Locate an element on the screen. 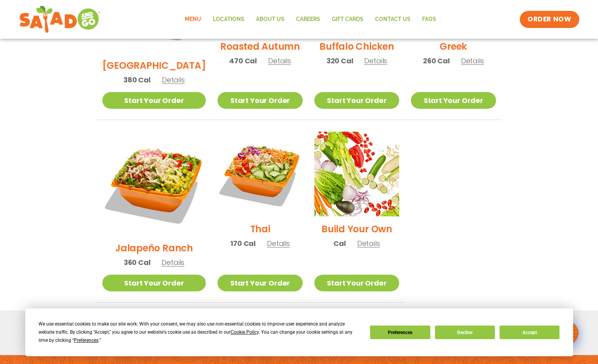 The height and width of the screenshot is (364, 598). div: We use essential cookies to make our site work. With your consent, we may also use non-essential ... is located at coordinates (199, 333).